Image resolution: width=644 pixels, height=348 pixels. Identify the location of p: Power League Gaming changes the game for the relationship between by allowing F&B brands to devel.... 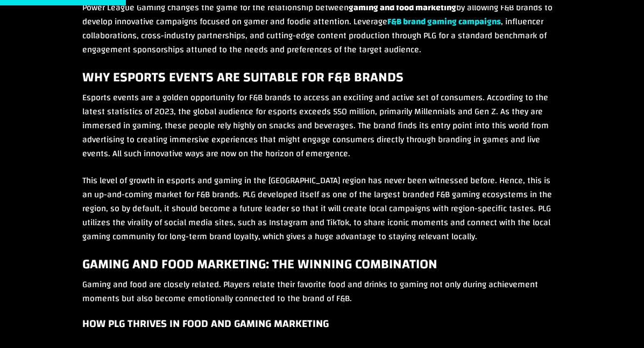
(322, 35).